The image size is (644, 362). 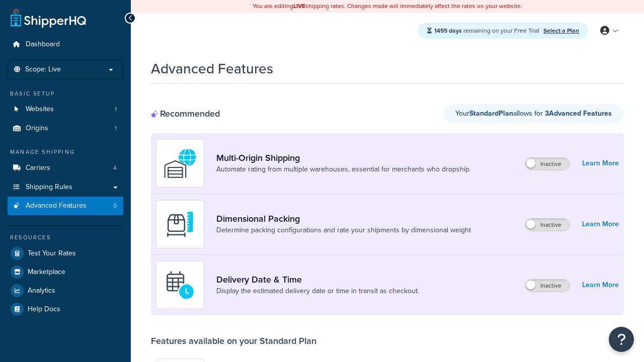 I want to click on li: Test Your Rates, so click(x=66, y=253).